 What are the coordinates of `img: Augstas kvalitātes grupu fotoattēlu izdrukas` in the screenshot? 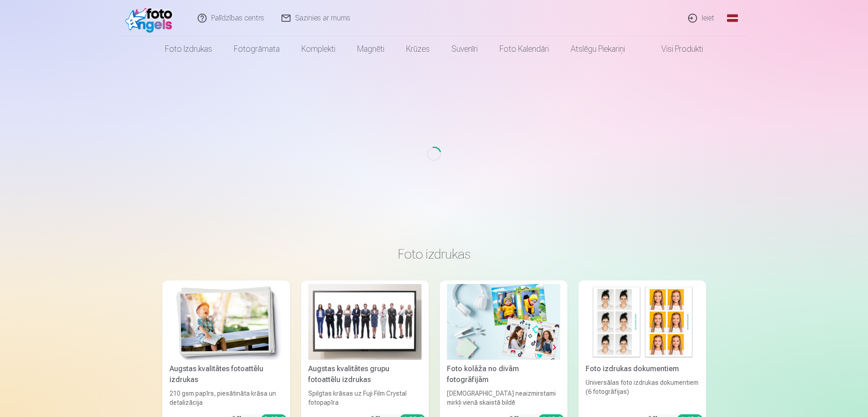 It's located at (365, 321).